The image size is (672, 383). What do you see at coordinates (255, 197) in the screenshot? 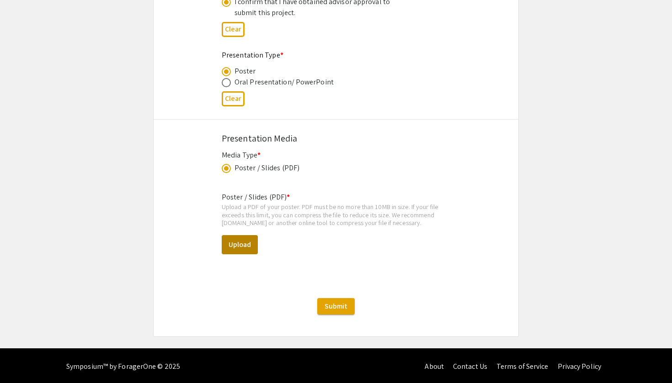
I see `mat-label: Poster / Slides (PDF)` at bounding box center [255, 197].